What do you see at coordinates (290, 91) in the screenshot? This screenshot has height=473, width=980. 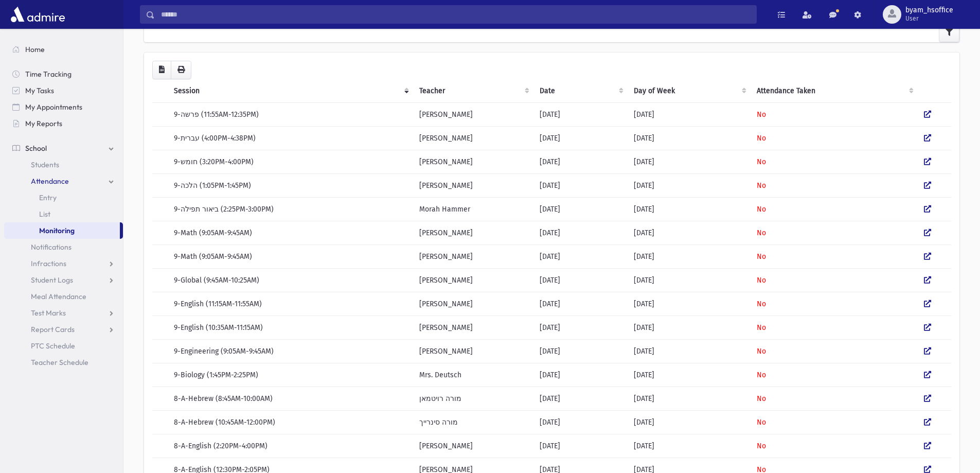 I see `th: Session: activate to sort column ascending` at bounding box center [290, 91].